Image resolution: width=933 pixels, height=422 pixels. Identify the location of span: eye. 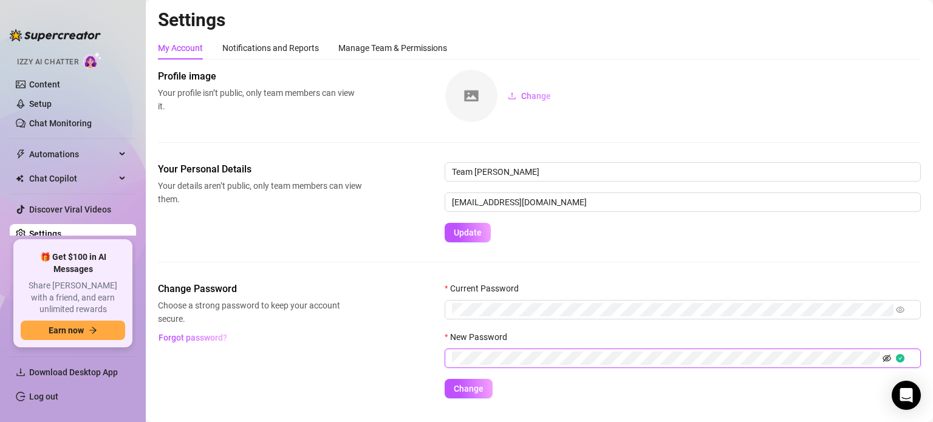
(900, 310).